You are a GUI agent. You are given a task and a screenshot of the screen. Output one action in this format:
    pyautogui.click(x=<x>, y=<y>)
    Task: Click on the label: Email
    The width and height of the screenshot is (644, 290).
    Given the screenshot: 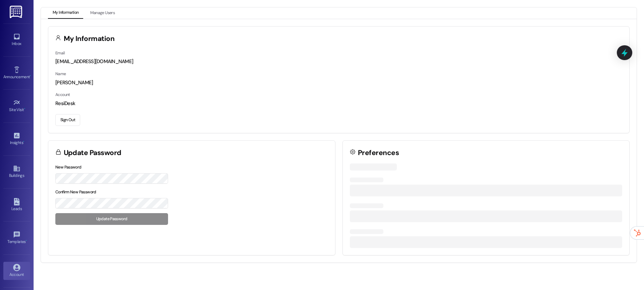 What is the action you would take?
    pyautogui.click(x=60, y=53)
    